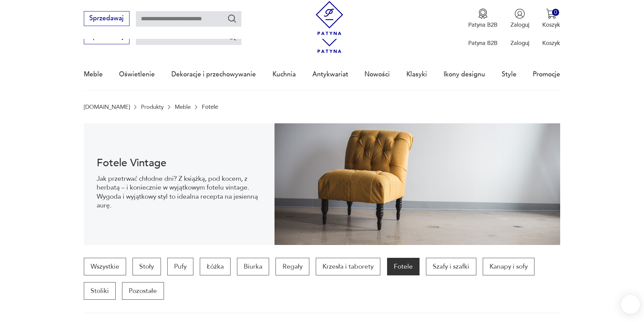  I want to click on button: Zaloguj, so click(520, 19).